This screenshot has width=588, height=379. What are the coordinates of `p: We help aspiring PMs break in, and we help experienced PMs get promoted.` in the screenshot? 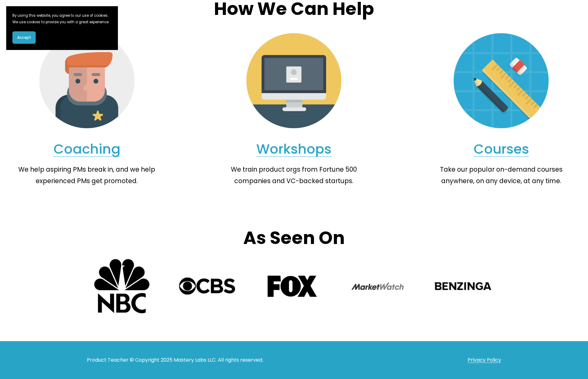 It's located at (87, 175).